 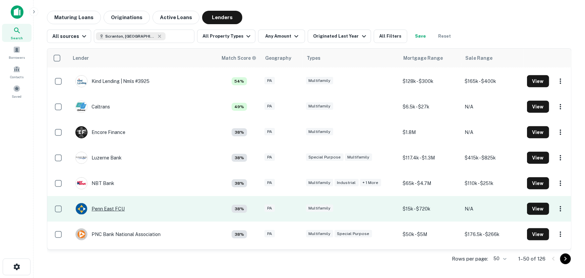 I want to click on button: Active Loans, so click(x=176, y=17).